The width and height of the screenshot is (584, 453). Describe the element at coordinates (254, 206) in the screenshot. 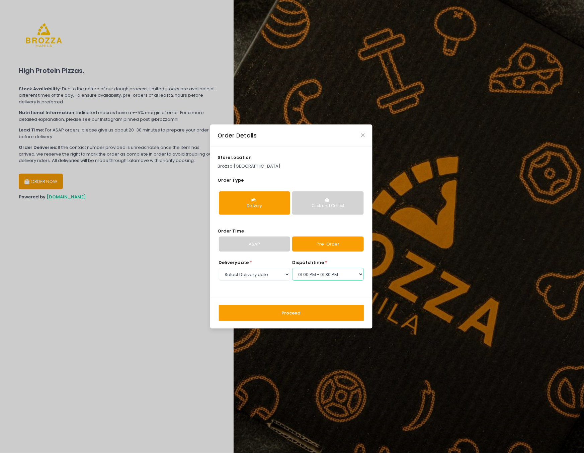

I see `div: Delivery` at that location.